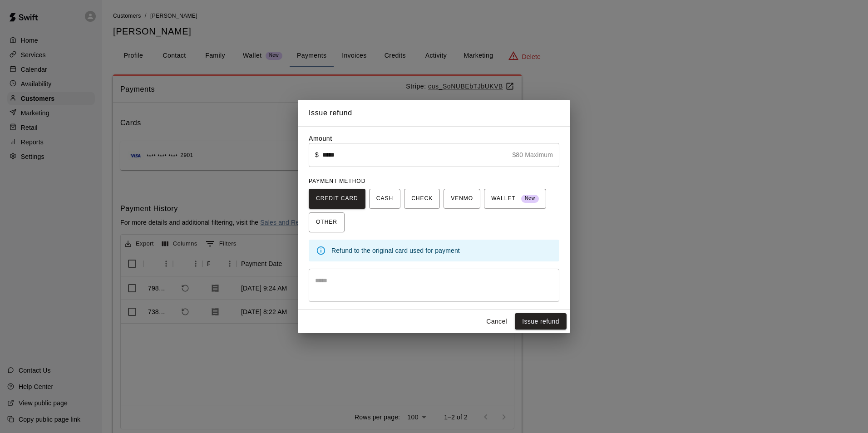  Describe the element at coordinates (515, 199) in the screenshot. I see `span: WALLET` at that location.